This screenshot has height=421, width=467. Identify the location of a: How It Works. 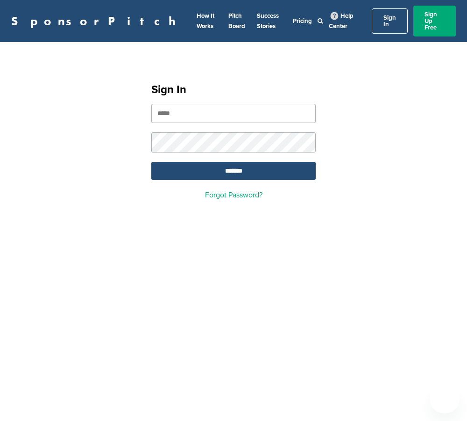
(206, 21).